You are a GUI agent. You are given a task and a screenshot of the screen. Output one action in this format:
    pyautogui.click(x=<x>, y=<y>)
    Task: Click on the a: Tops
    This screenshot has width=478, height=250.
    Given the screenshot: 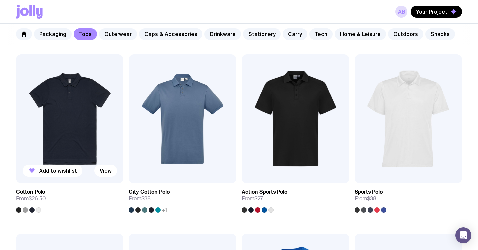 What is the action you would take?
    pyautogui.click(x=85, y=34)
    